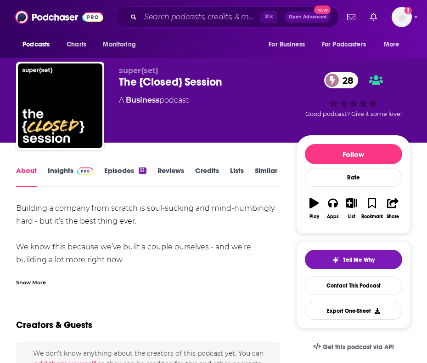 This screenshot has width=427, height=363. What do you see at coordinates (402, 17) in the screenshot?
I see `img: User Profile` at bounding box center [402, 17].